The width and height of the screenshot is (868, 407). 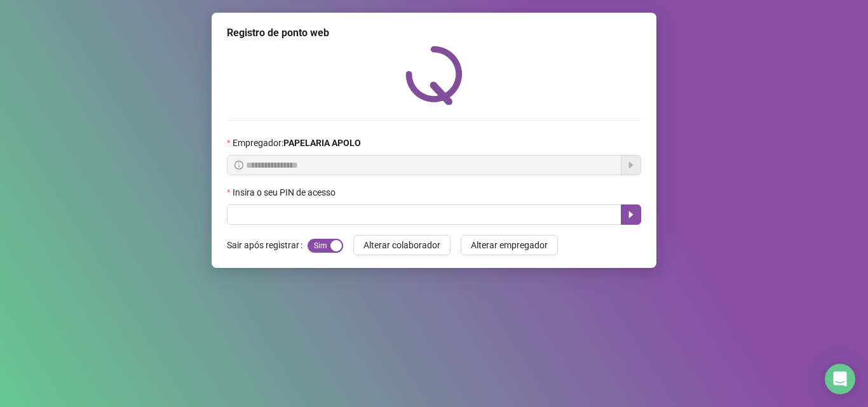 What do you see at coordinates (401, 246) in the screenshot?
I see `span: Alterar colaborador` at bounding box center [401, 246].